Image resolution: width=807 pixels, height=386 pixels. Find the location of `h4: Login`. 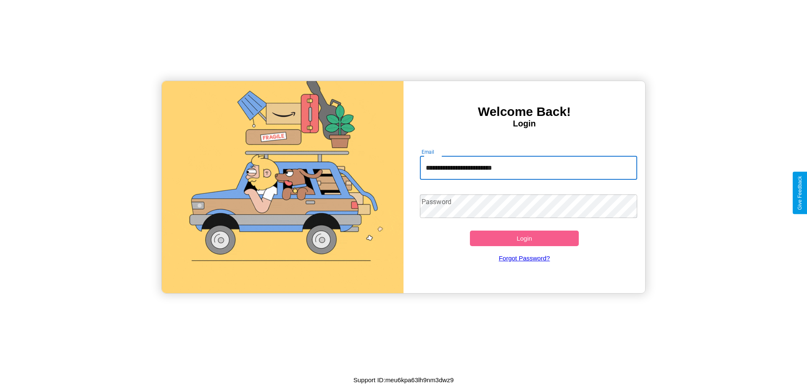

h4: Login is located at coordinates (524, 124).